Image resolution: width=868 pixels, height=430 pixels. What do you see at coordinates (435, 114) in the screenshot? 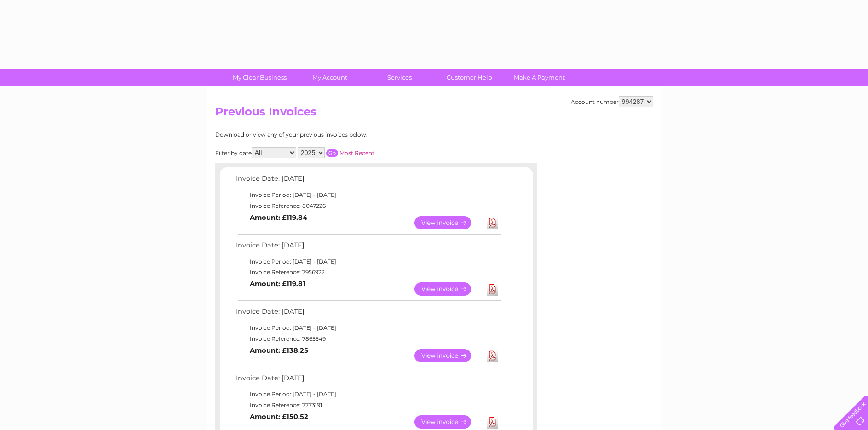
I see `h2: Previous Invoices` at bounding box center [435, 114].